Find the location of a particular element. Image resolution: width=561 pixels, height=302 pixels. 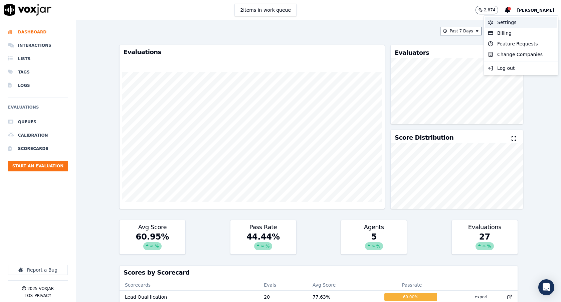

a: Interactions is located at coordinates (38, 45).